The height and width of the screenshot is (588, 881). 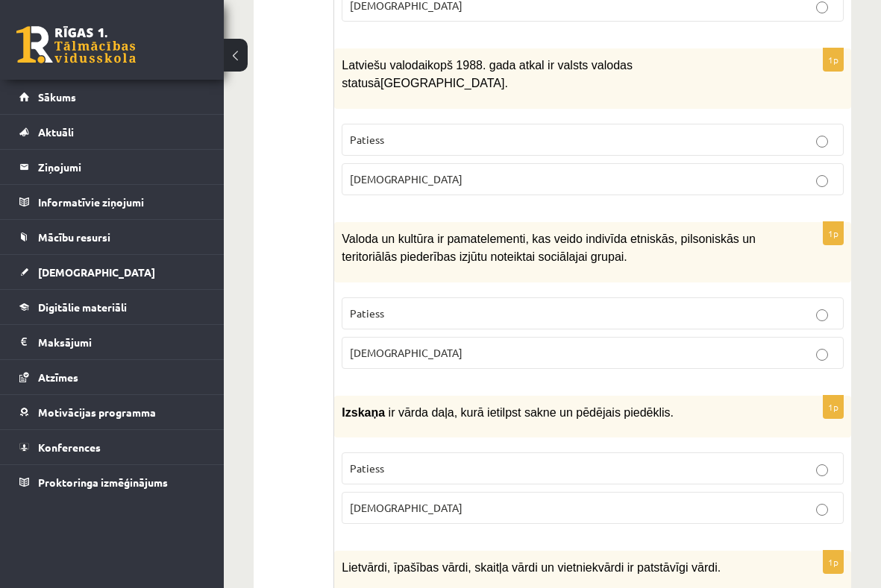 I want to click on span: ir vārda daļa, kurā ietilpst sakne un pēdējais piedēklis., so click(x=532, y=413).